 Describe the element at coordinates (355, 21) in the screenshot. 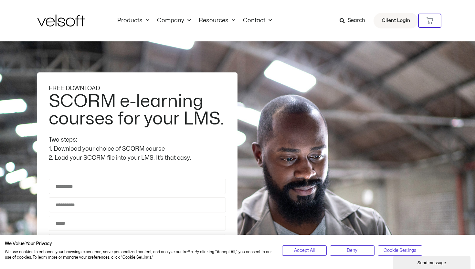

I see `a: Search` at that location.